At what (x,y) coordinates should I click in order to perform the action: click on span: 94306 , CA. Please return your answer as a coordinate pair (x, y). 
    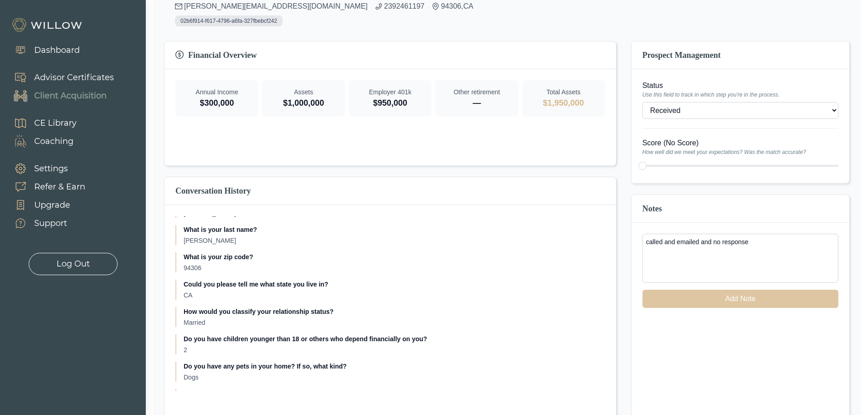
    Looking at the image, I should click on (457, 6).